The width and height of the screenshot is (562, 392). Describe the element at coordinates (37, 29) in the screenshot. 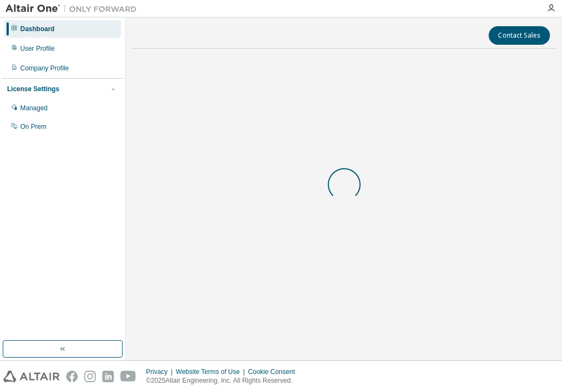

I see `div: Dashboard` at that location.